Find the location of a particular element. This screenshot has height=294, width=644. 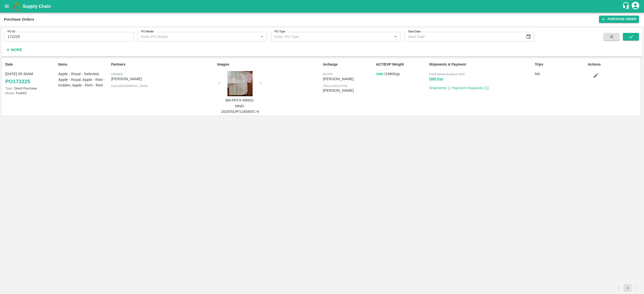

img: logo is located at coordinates (18, 6).